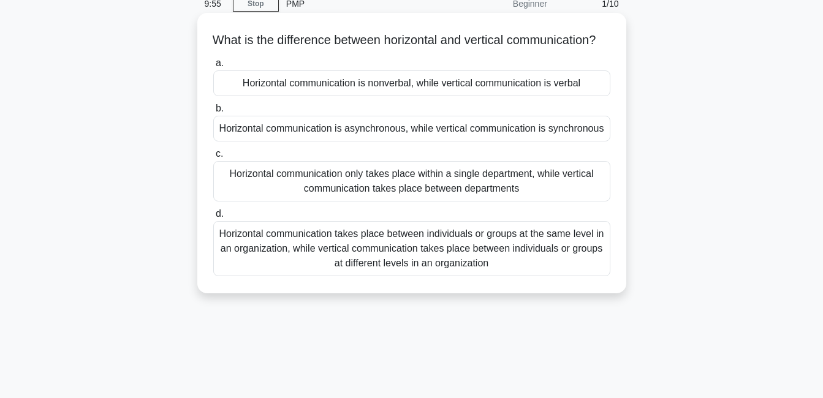  What do you see at coordinates (219, 108) in the screenshot?
I see `span: b.` at bounding box center [219, 108].